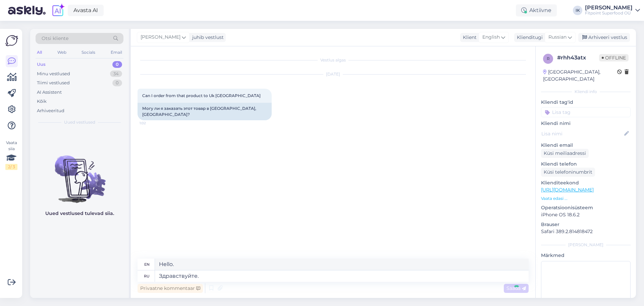 This screenshot has width=644, height=306. I want to click on p: Kliendi telefon, so click(586, 164).